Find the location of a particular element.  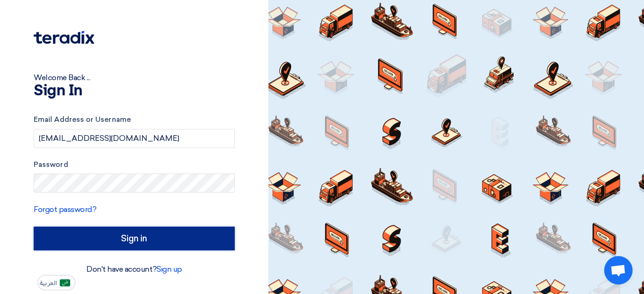

input: Sign in is located at coordinates (134, 239).